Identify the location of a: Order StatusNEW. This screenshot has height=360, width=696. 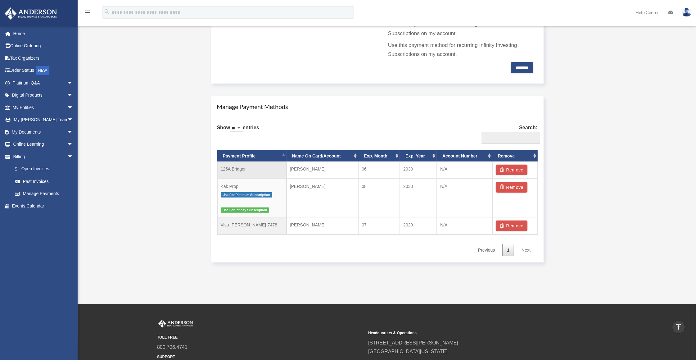
(43, 70).